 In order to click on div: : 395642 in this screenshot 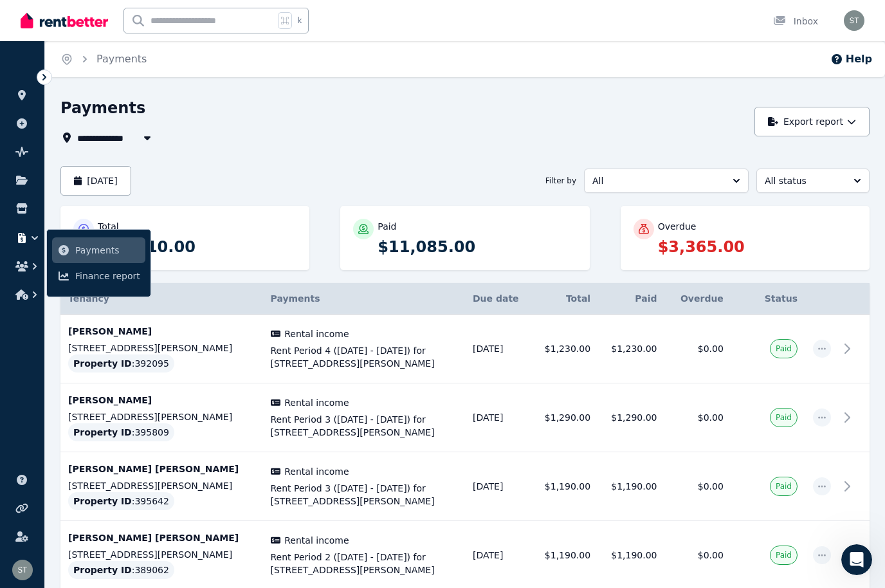, I will do `click(121, 501)`.